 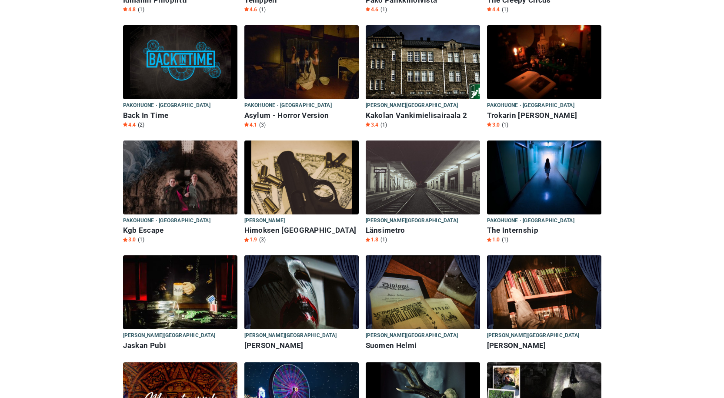 What do you see at coordinates (544, 178) in the screenshot?
I see `img: The Internship` at bounding box center [544, 178].